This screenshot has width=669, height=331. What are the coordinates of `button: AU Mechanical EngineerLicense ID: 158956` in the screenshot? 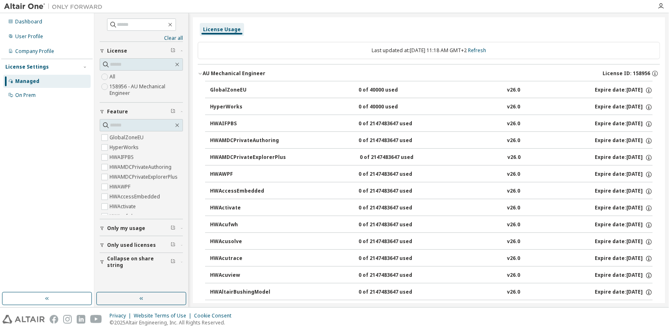 It's located at (429, 73).